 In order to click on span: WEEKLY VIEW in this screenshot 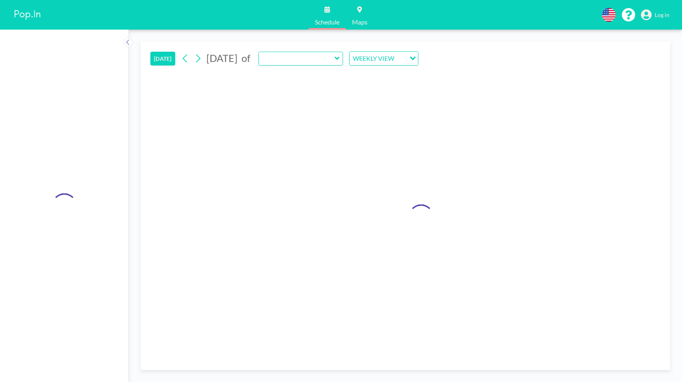, I will do `click(373, 58)`.